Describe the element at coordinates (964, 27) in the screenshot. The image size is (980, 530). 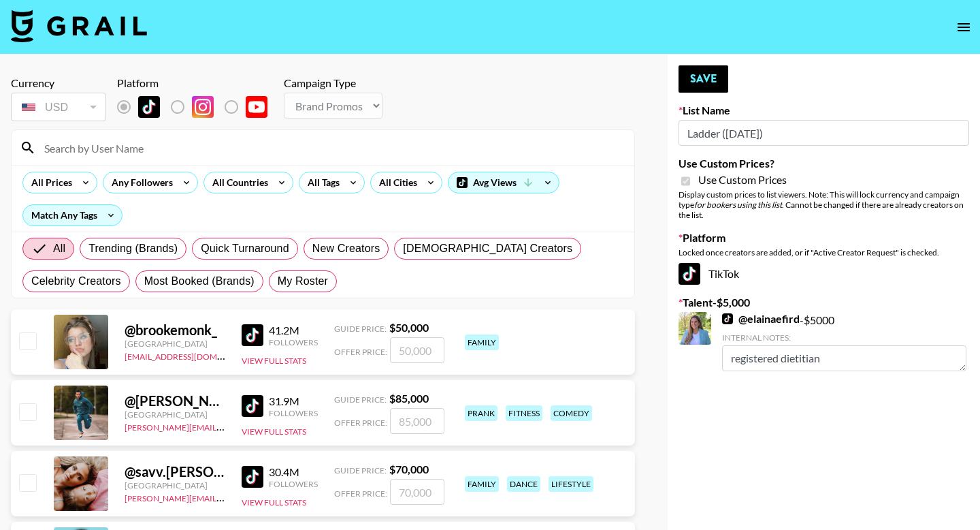
I see `button: open drawer` at that location.